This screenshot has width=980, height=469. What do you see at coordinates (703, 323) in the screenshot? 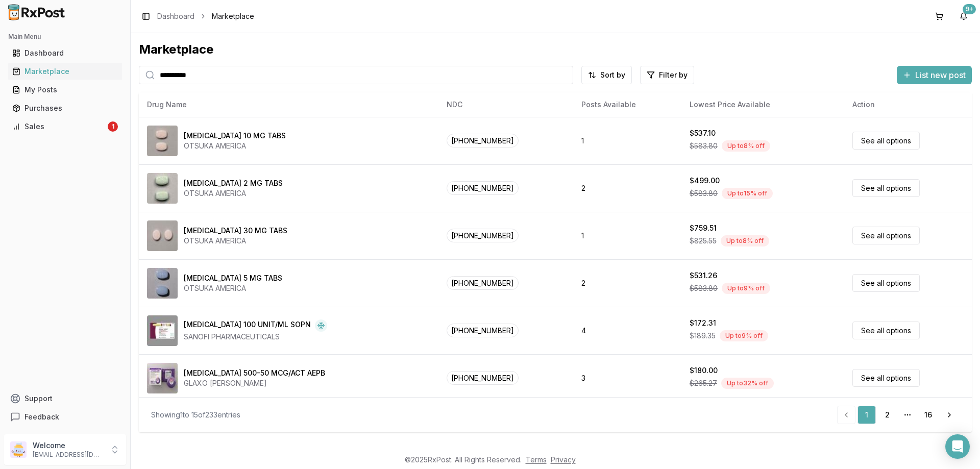
I see `div: $172.31` at bounding box center [703, 323].